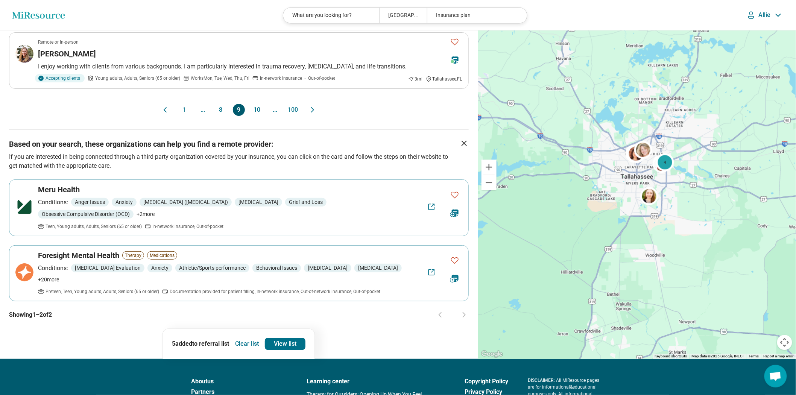 The image size is (796, 395). What do you see at coordinates (285, 344) in the screenshot?
I see `a: View list` at bounding box center [285, 344].